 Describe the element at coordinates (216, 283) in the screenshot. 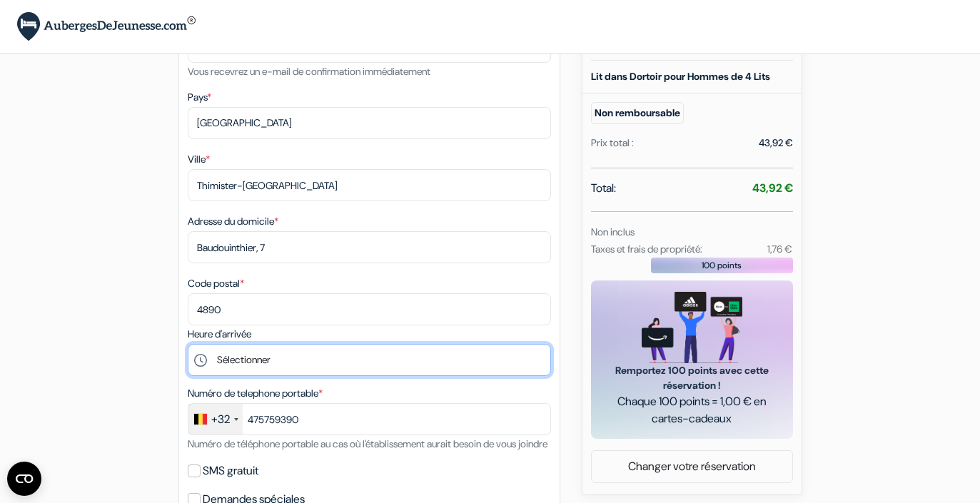

I see `label: Code postal` at that location.